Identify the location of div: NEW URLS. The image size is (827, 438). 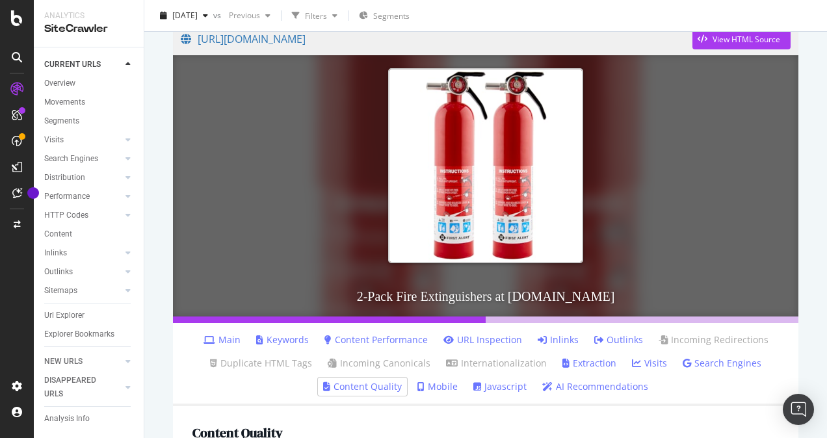
(63, 362).